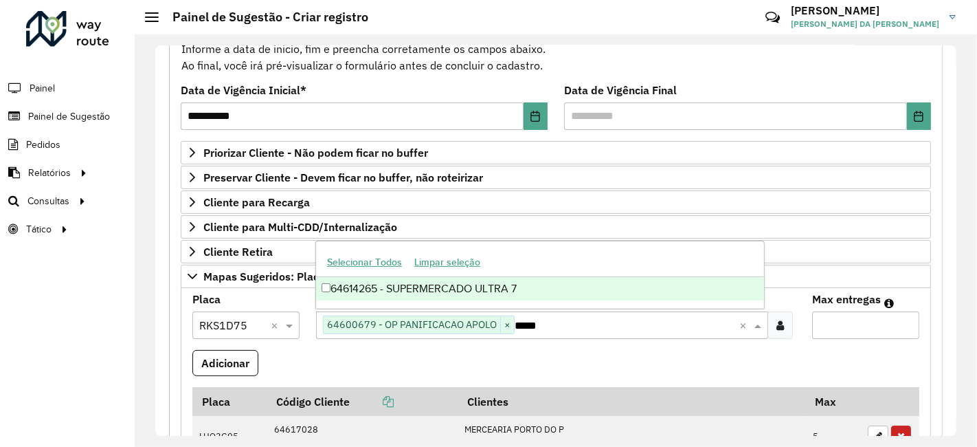 This screenshot has height=447, width=977. I want to click on span: Painel de Sugestão, so click(69, 116).